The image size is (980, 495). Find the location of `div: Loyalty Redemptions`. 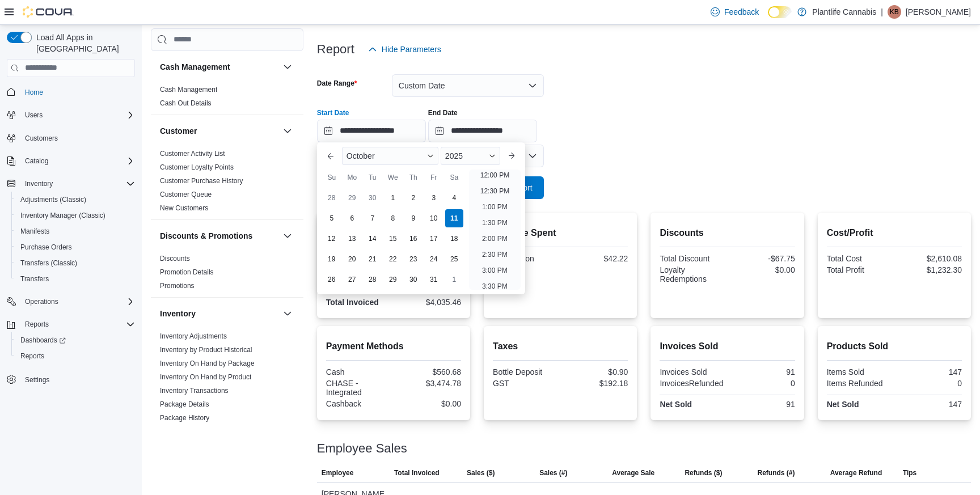

div: Loyalty Redemptions is located at coordinates (692, 275).